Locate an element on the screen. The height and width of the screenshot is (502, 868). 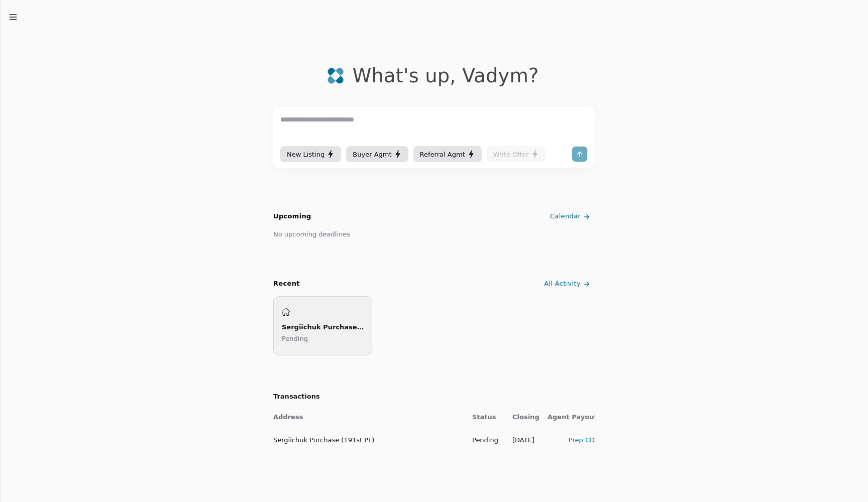
div: Recent is located at coordinates (286, 284).